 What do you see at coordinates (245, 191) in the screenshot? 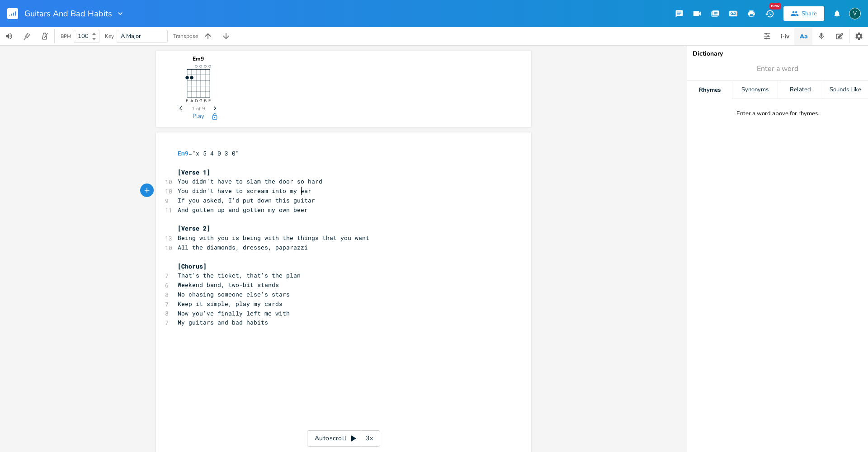
I see `span: You didn't have to scream into my ear` at bounding box center [245, 191].